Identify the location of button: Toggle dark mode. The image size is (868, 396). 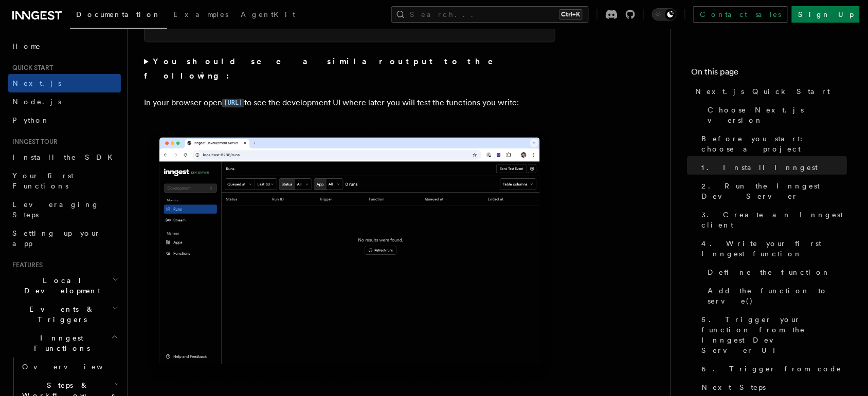
(664, 14).